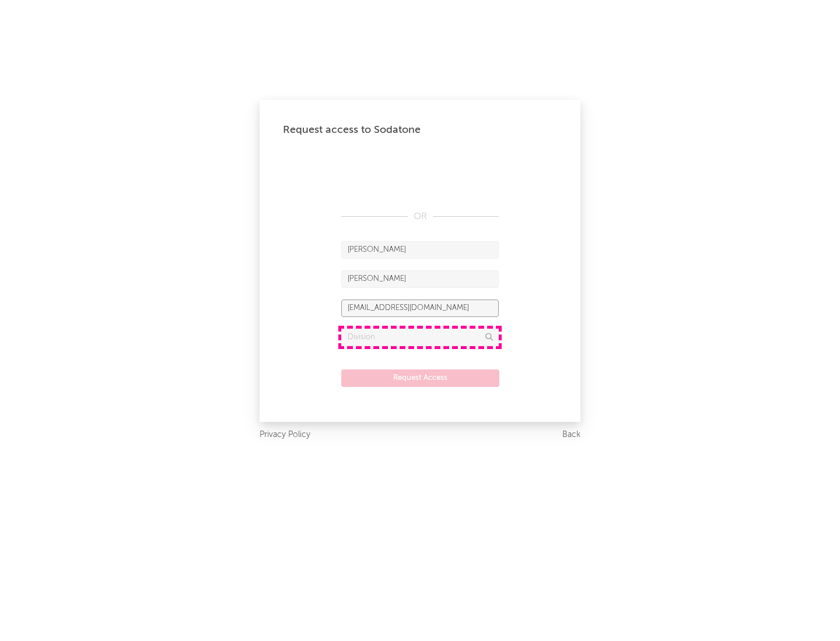 This screenshot has height=641, width=840. What do you see at coordinates (420, 338) in the screenshot?
I see `input: Division` at bounding box center [420, 338].